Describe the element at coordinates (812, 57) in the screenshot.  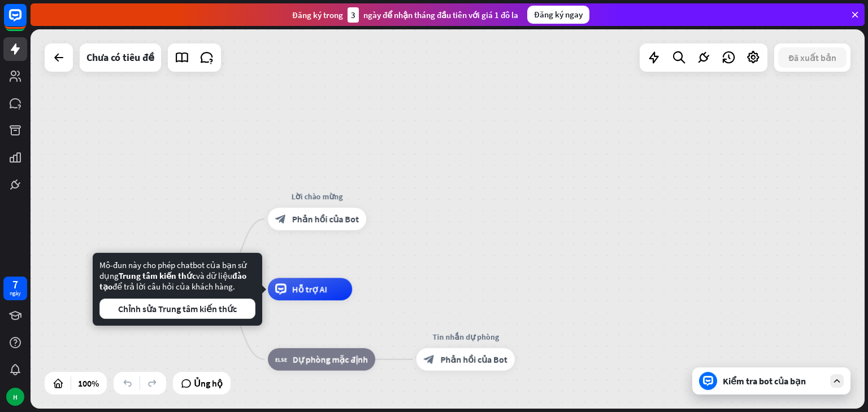
I see `button: Đã xuất bản` at that location.